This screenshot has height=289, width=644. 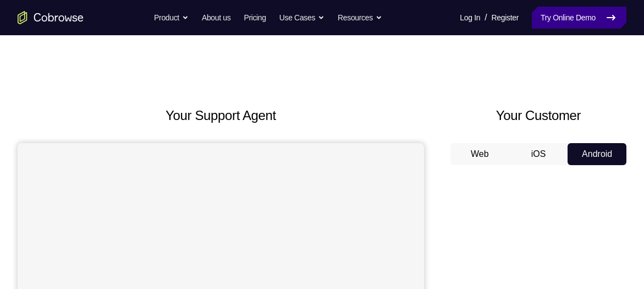 I want to click on a: Try Online Demo, so click(x=579, y=18).